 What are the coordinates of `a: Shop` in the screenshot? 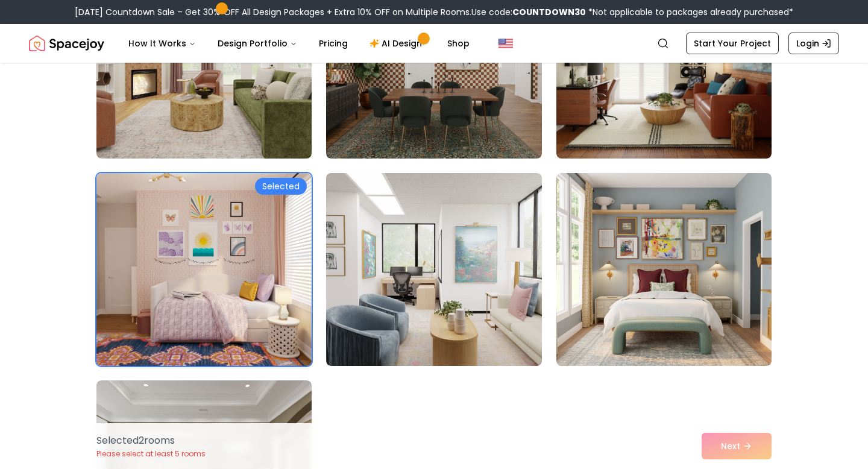 It's located at (458, 43).